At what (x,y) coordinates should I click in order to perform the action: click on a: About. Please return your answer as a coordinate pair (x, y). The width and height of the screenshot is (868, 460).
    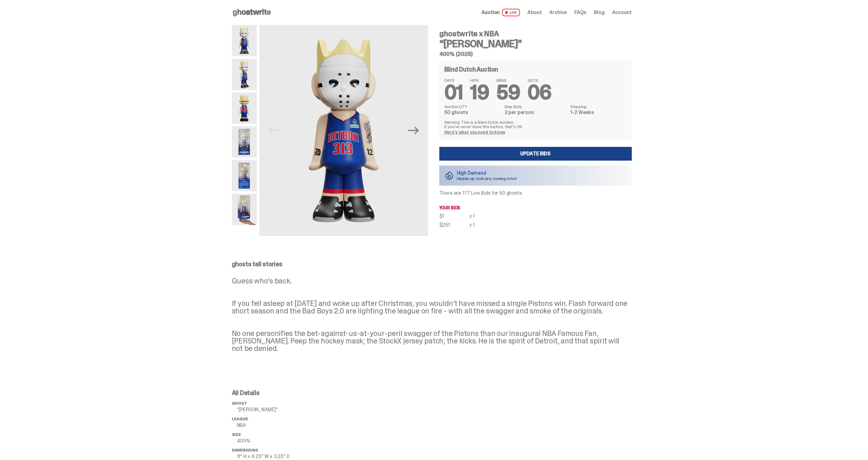
    Looking at the image, I should click on (535, 12).